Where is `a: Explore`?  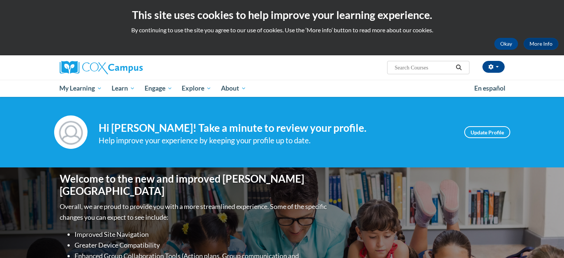
a: Explore is located at coordinates (197, 88).